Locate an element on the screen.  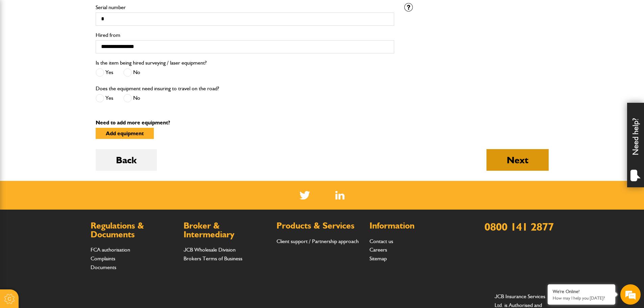
a: Complaints is located at coordinates (103, 258).